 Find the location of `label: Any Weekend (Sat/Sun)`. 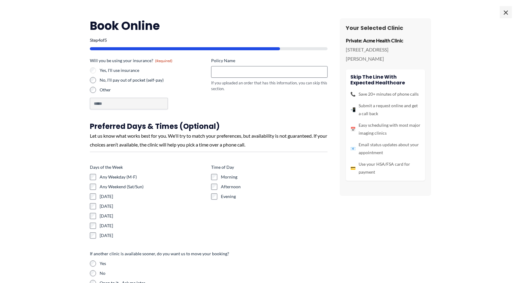

label: Any Weekend (Sat/Sun) is located at coordinates (153, 187).